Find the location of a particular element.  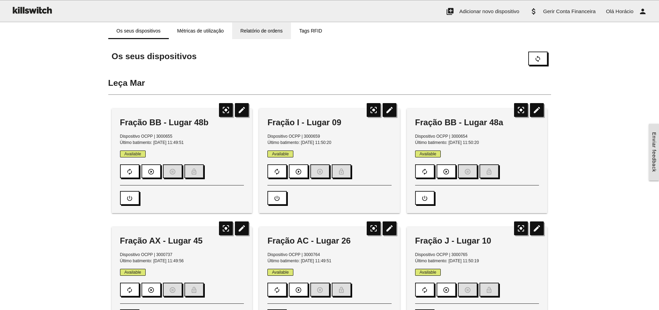

a: Enviar feedback is located at coordinates (653, 152).